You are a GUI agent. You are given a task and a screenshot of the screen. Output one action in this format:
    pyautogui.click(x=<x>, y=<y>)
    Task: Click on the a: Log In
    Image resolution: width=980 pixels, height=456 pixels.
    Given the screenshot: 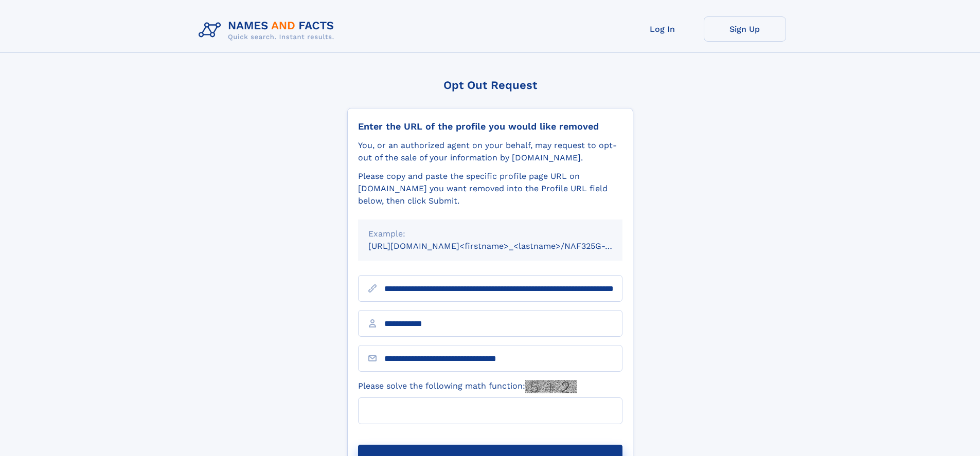 What is the action you would take?
    pyautogui.click(x=662, y=29)
    